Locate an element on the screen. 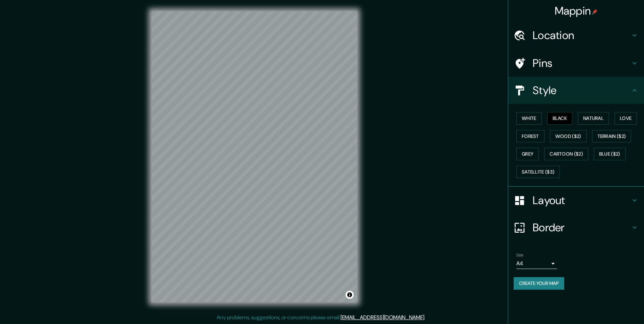 This screenshot has width=644, height=324. h4: Location is located at coordinates (582, 35).